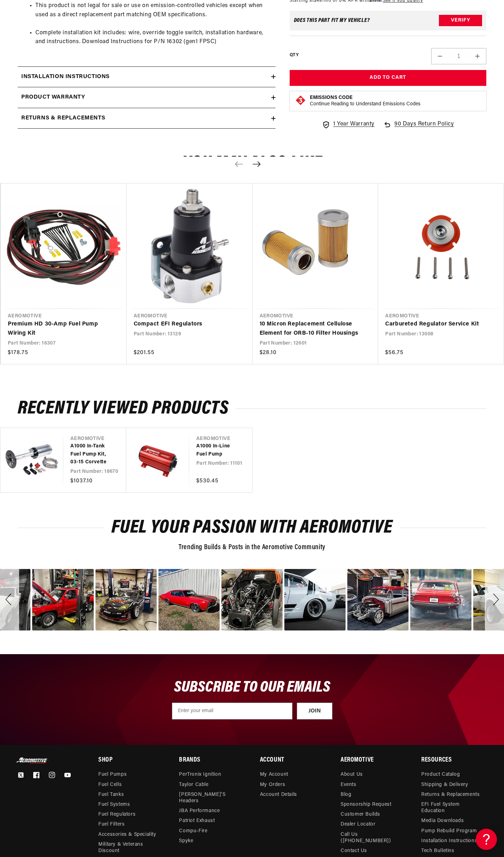 This screenshot has width=504, height=857. What do you see at coordinates (186, 325) in the screenshot?
I see `a: Compact EFI Regulators` at bounding box center [186, 325].